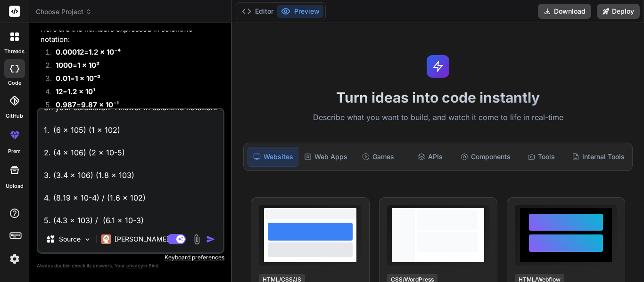  What do you see at coordinates (541, 157) in the screenshot?
I see `div: Tools` at bounding box center [541, 157].